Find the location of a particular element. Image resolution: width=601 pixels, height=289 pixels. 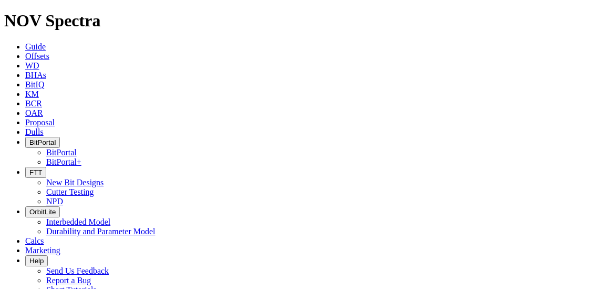

a: Interbedded Model is located at coordinates (78, 221).